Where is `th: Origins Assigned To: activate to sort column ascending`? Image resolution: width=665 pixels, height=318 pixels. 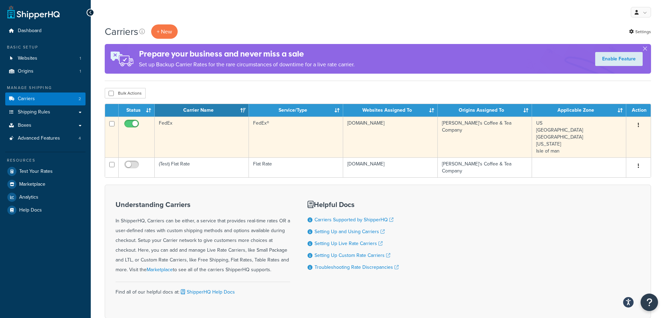
th: Origins Assigned To: activate to sort column ascending is located at coordinates (485, 110).